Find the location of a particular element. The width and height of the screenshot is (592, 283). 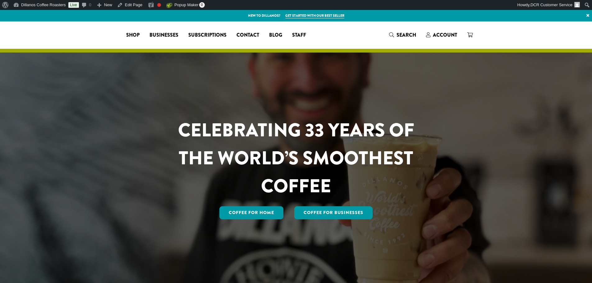

a: Get started with our best seller is located at coordinates (315, 16).